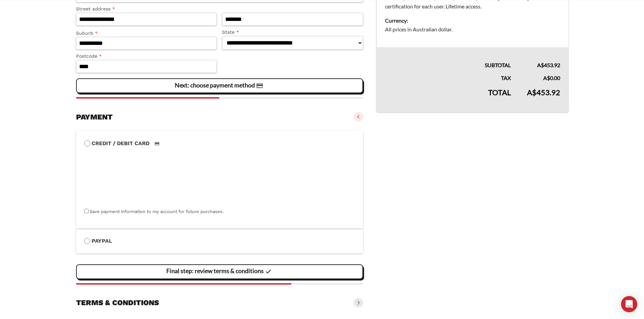 This screenshot has height=319, width=644. What do you see at coordinates (87, 241) in the screenshot?
I see `input: PayPal` at bounding box center [87, 241].